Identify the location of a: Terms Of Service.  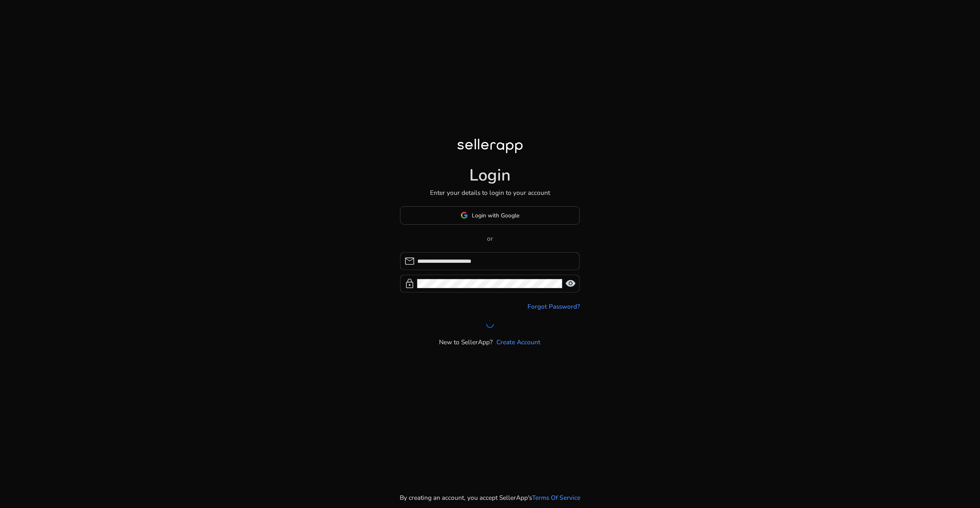
(556, 498).